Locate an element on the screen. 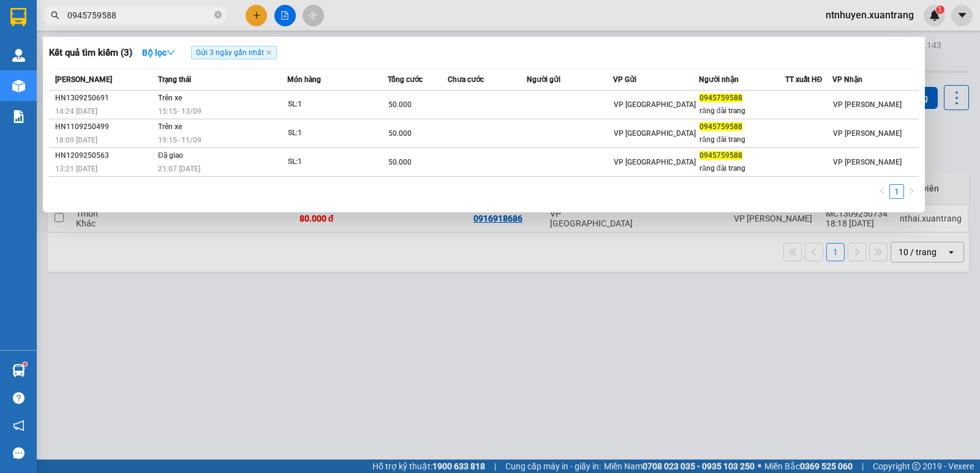 Image resolution: width=980 pixels, height=473 pixels. span: search is located at coordinates (55, 16).